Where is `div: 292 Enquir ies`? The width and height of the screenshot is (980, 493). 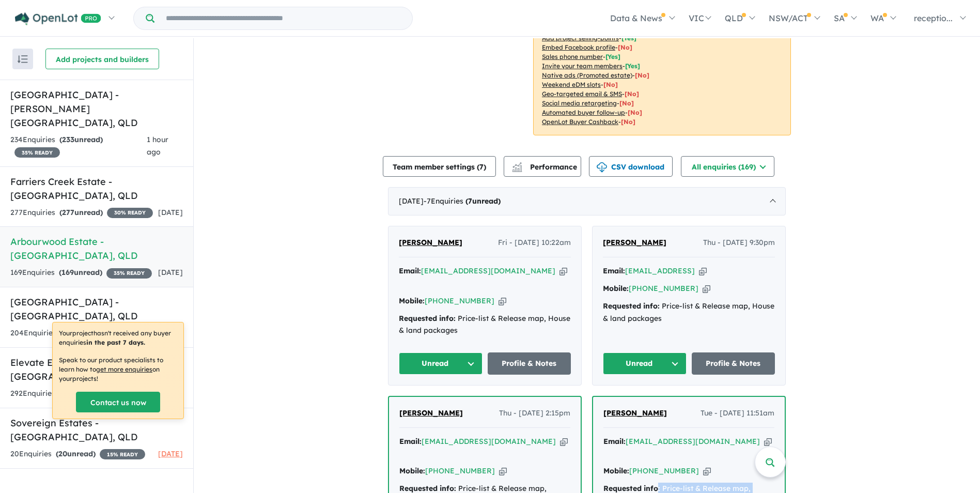 div: 292 Enquir ies is located at coordinates (82, 394).